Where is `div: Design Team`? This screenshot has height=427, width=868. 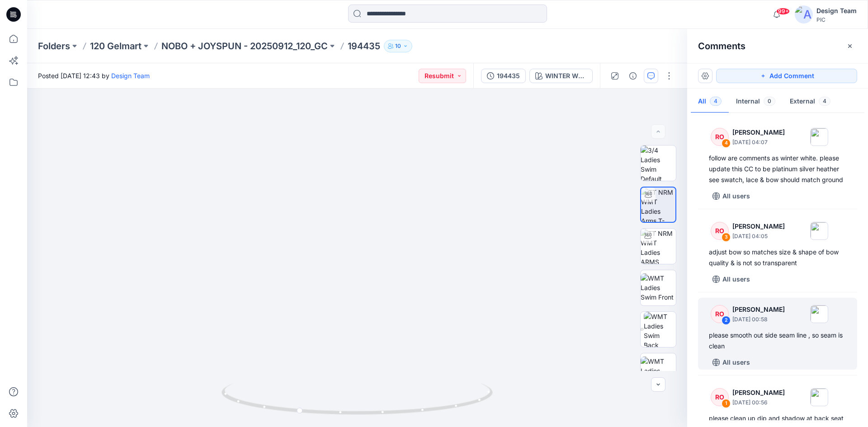 div: Design Team is located at coordinates (836, 11).